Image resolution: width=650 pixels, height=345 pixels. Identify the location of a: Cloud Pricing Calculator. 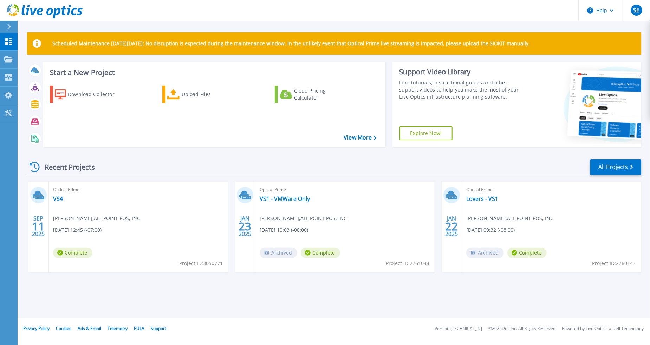
(314, 94).